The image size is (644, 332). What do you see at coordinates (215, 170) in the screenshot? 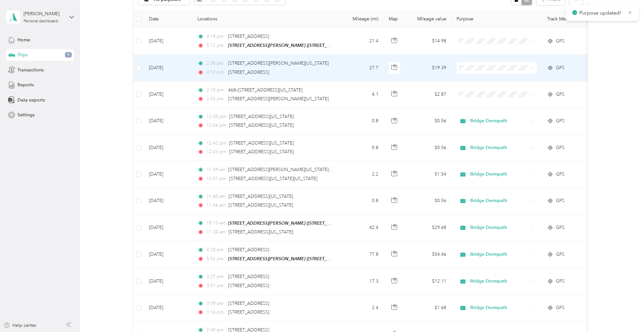
I see `span: 11:49 am` at bounding box center [215, 170].